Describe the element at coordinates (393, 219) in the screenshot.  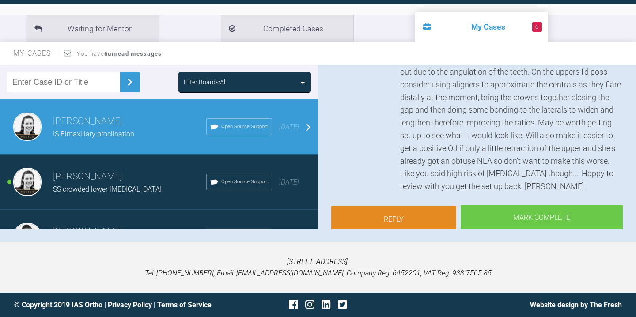
I see `a: Reply` at that location.